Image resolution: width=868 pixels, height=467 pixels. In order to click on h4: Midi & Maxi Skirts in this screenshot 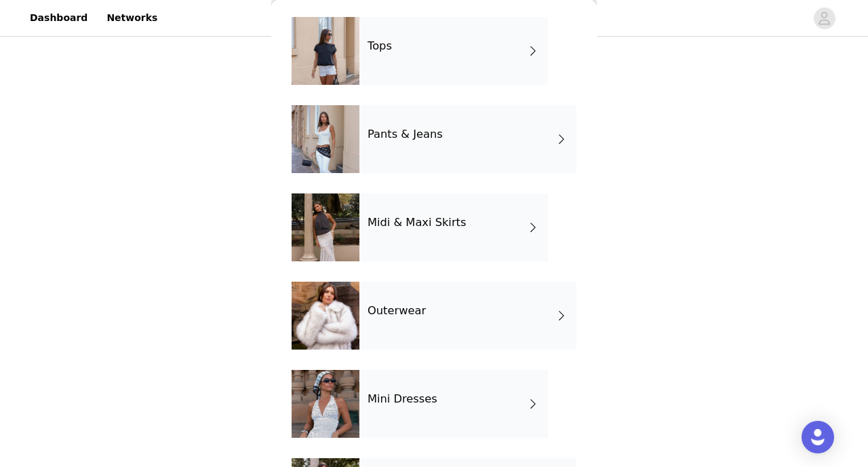, I will do `click(417, 223)`.